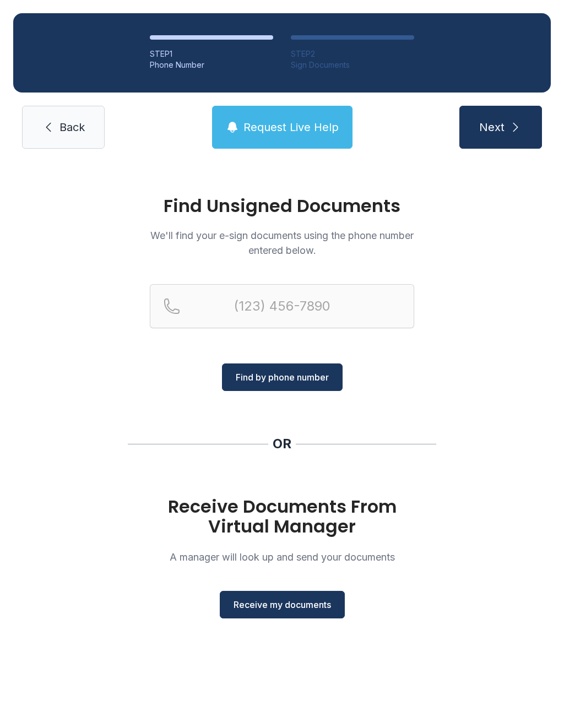 The height and width of the screenshot is (728, 564). Describe the element at coordinates (352, 54) in the screenshot. I see `div: STEP 2` at that location.